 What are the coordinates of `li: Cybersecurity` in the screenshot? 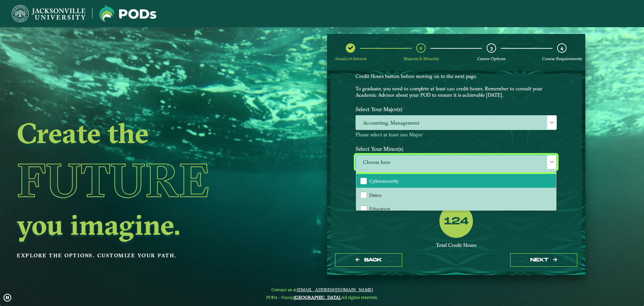 It's located at (456, 181).